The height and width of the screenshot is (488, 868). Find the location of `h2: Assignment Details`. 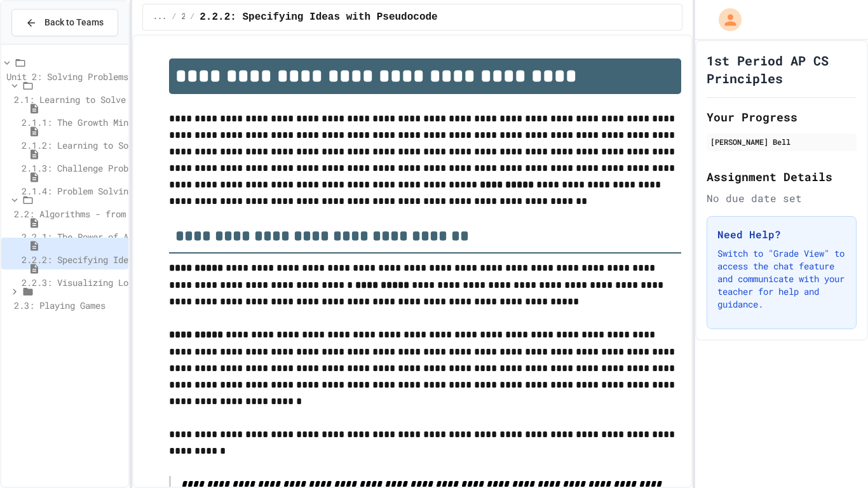

h2: Assignment Details is located at coordinates (781, 176).